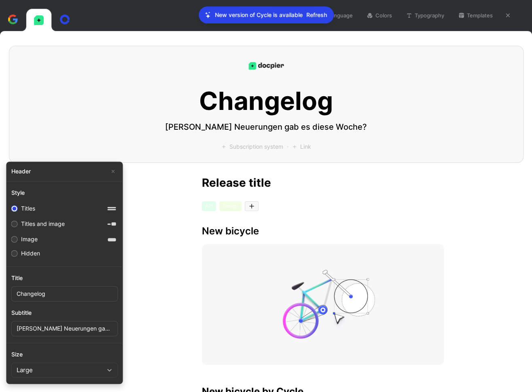 The width and height of the screenshot is (532, 392). Describe the element at coordinates (65, 171) in the screenshot. I see `div: Header` at that location.